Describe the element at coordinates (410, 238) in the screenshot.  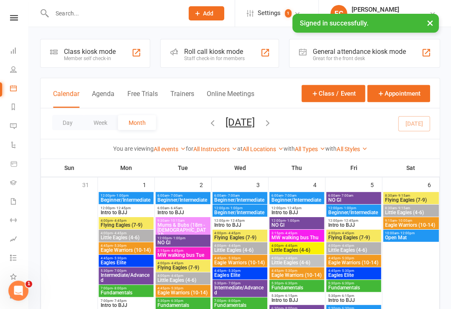
I see `span: Open Mat` at that location.